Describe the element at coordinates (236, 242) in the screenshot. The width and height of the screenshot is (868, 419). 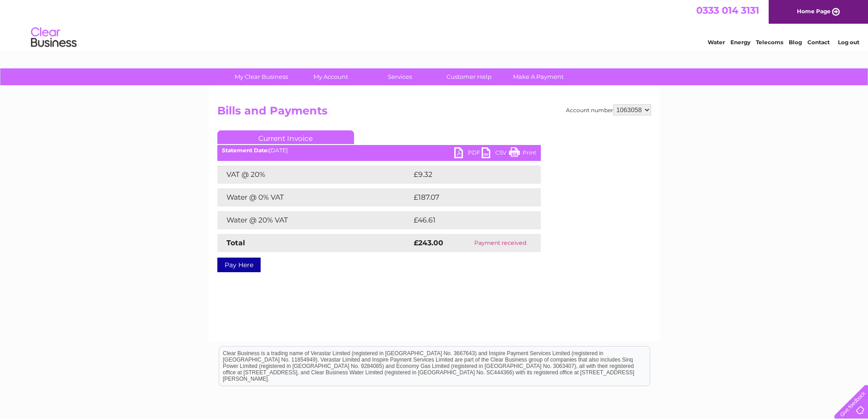
I see `strong: Total` at that location.